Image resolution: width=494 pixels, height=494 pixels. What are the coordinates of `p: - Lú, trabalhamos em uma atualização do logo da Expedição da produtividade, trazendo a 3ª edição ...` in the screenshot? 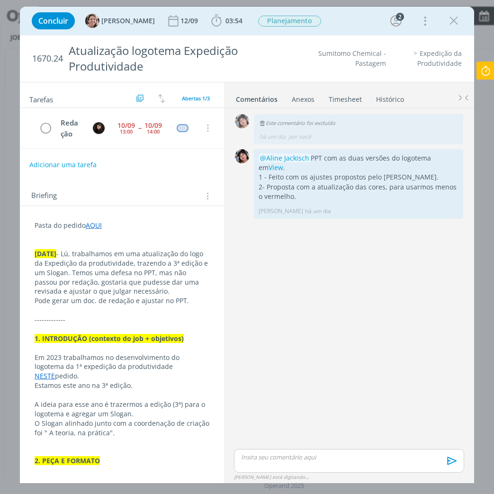 It's located at (122, 272).